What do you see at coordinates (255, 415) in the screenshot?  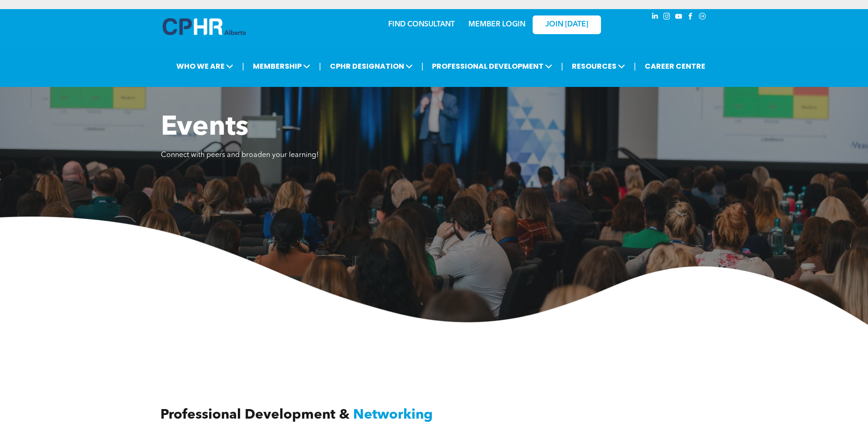 I see `span: Professional Development &` at bounding box center [255, 415].